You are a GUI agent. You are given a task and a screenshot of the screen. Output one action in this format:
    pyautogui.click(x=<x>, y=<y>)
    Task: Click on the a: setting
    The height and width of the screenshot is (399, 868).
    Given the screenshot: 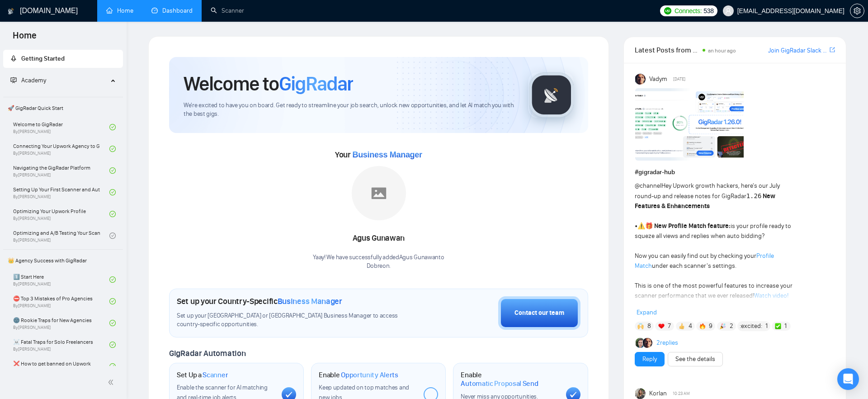 What is the action you would take?
    pyautogui.click(x=857, y=11)
    